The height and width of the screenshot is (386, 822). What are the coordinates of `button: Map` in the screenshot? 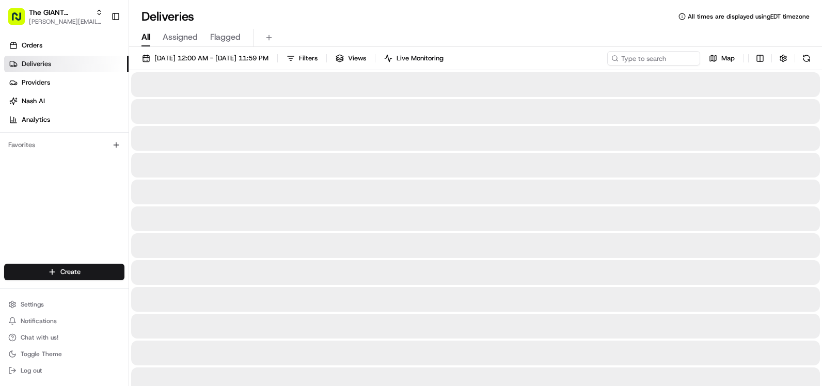 It's located at (722, 58).